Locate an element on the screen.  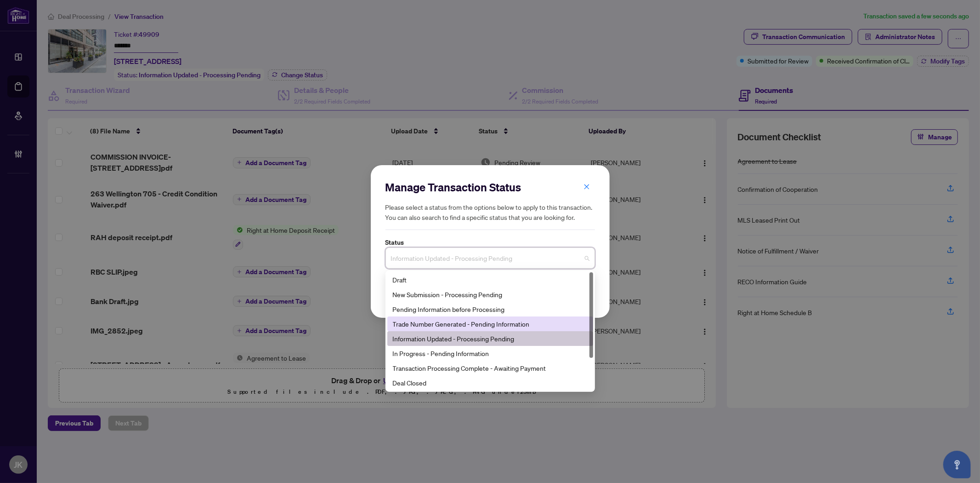
div: Trade Number Generated - Pending Information is located at coordinates (490, 324).